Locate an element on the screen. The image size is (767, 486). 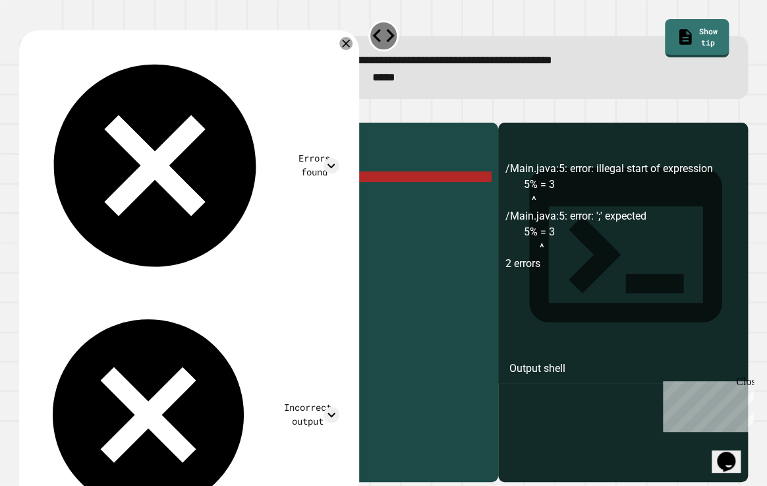
div: Chat with us now!Close is located at coordinates (48, 44).